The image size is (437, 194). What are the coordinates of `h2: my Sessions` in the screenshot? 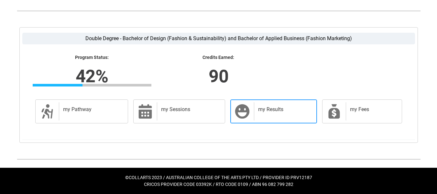 It's located at (190, 109).